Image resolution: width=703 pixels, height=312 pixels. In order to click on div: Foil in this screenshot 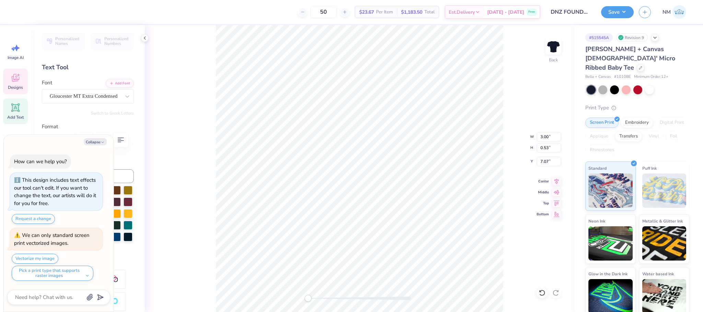, I will do `click(674, 137)`.